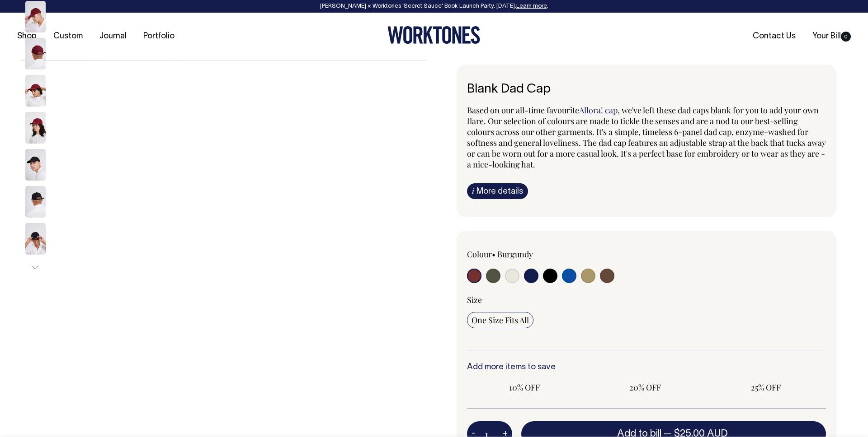  I want to click on span: One Size Fits All, so click(500, 320).